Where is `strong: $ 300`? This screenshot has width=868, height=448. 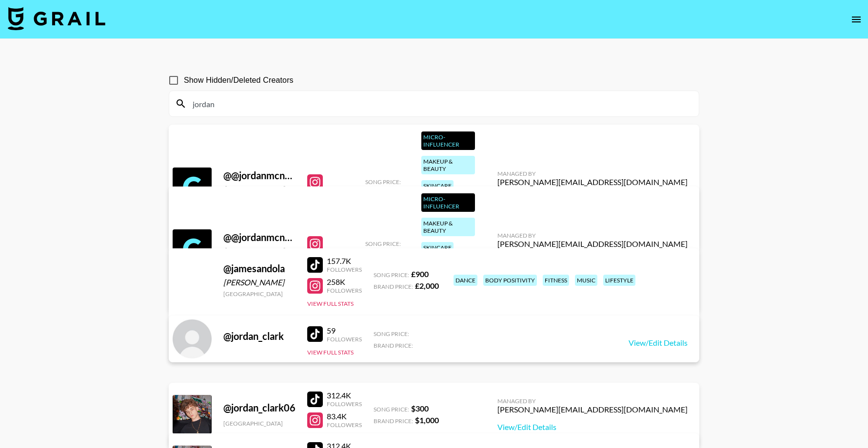 strong: $ 300 is located at coordinates (420, 408).